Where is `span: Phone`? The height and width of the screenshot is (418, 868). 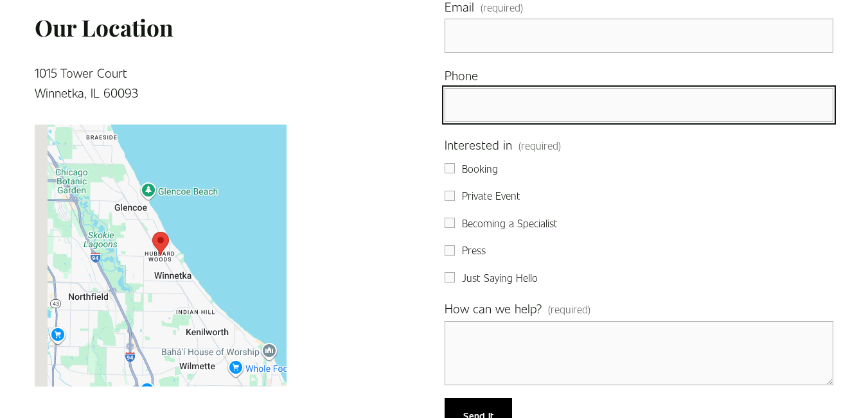 span: Phone is located at coordinates (462, 76).